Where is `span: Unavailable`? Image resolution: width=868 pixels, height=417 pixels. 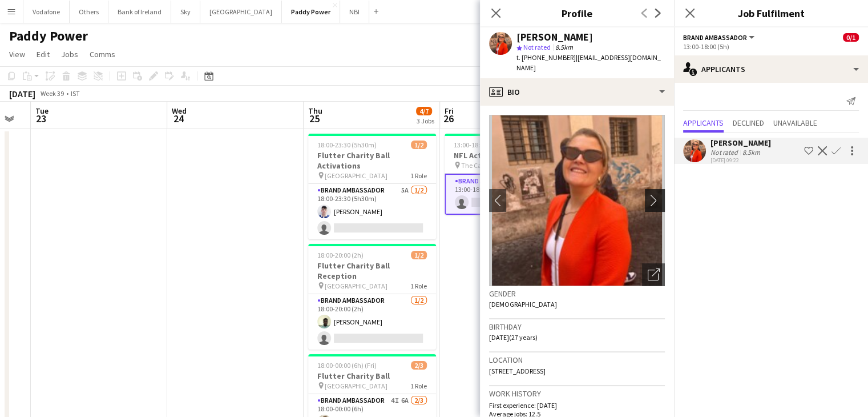 span: Unavailable is located at coordinates (795, 123).